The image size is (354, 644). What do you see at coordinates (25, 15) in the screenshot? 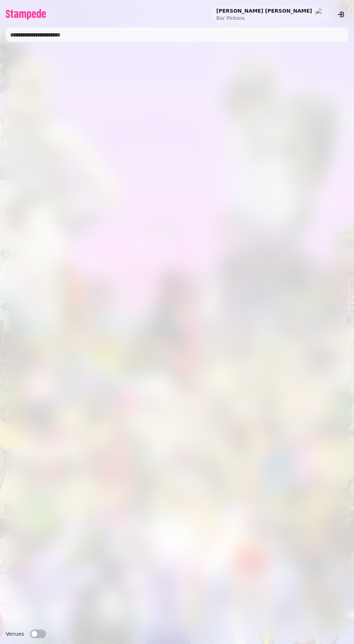
I see `img: logo` at bounding box center [25, 15].